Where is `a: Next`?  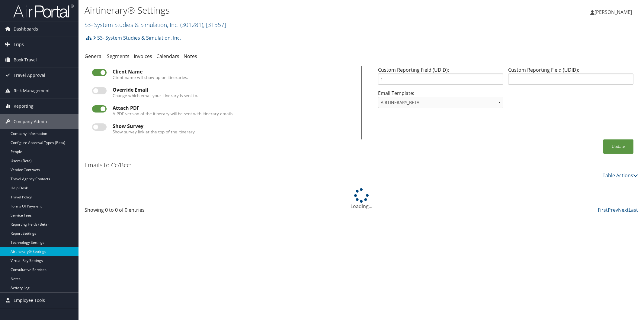
a: Next is located at coordinates (623, 210).